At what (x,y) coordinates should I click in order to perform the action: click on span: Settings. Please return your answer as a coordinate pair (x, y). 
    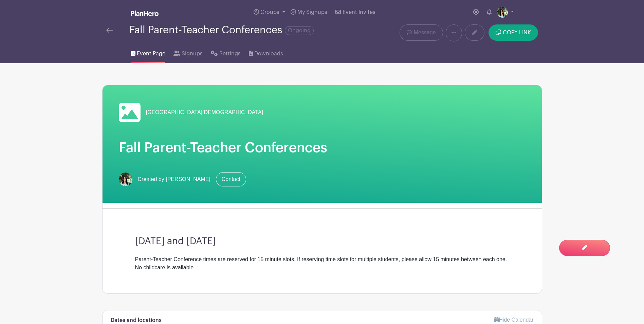
    Looking at the image, I should click on (230, 54).